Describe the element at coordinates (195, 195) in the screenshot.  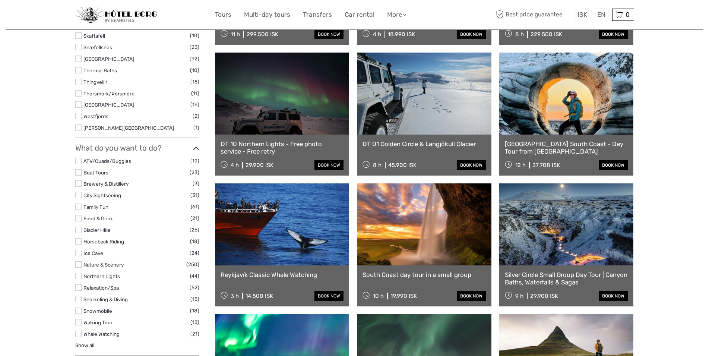
I see `span: (31)` at that location.